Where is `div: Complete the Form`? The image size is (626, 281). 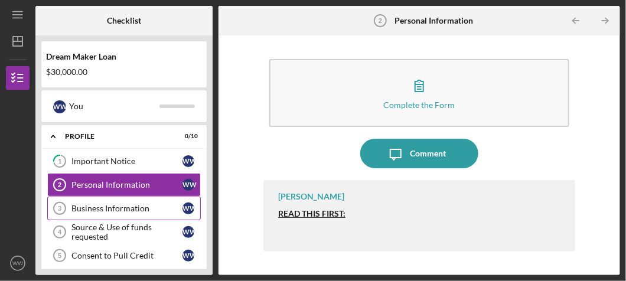
div: Complete the Form is located at coordinates (419, 105).